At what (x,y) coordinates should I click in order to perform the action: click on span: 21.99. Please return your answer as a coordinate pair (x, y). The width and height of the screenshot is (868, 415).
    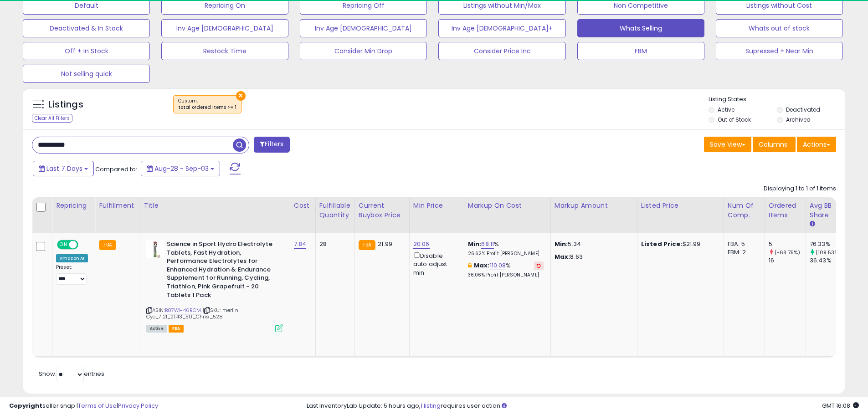
    Looking at the image, I should click on (385, 243).